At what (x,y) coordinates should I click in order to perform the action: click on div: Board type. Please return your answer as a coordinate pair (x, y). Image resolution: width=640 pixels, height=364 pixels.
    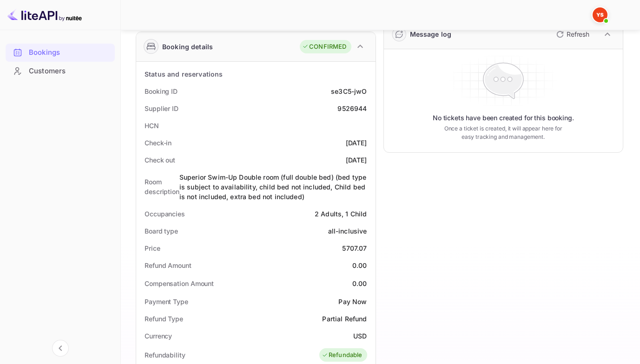
    Looking at the image, I should click on (161, 231).